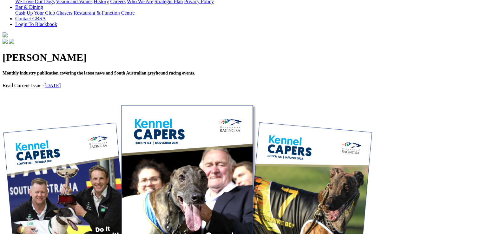  I want to click on a: Bar & Dining, so click(29, 7).